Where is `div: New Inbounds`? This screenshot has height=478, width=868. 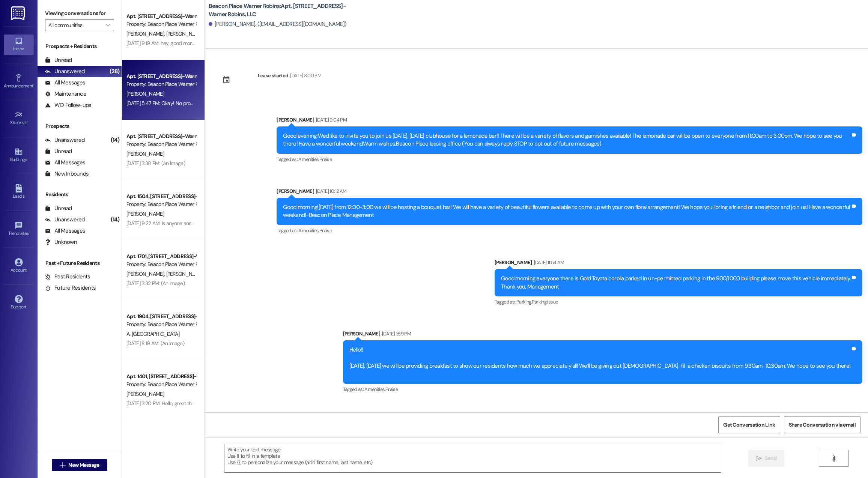
div: New Inbounds is located at coordinates (67, 174).